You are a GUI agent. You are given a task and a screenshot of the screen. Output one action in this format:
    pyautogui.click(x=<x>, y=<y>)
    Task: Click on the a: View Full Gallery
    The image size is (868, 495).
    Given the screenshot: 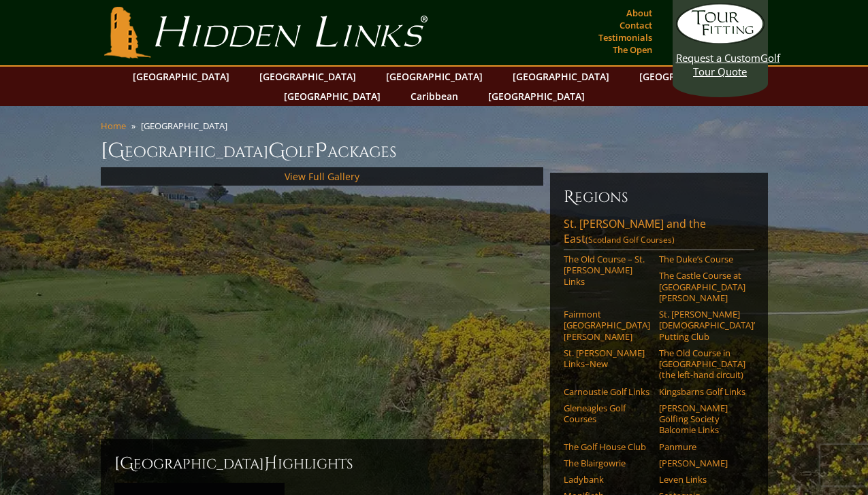 What is the action you would take?
    pyautogui.click(x=322, y=176)
    